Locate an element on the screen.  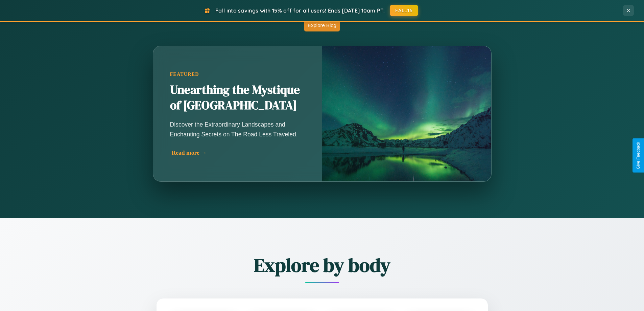
div: Read more → is located at coordinates (239, 153).